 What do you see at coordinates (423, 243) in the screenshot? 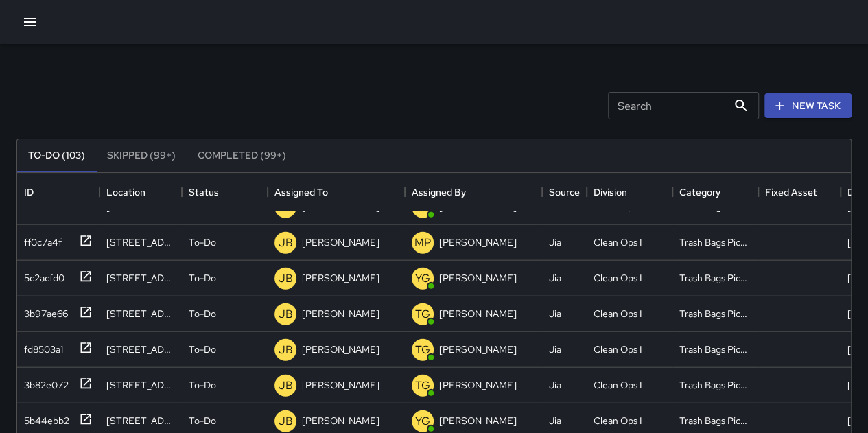
I see `p: MP` at bounding box center [423, 243].